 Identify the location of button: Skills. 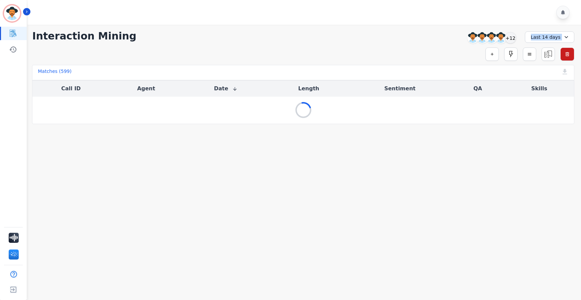
(539, 88).